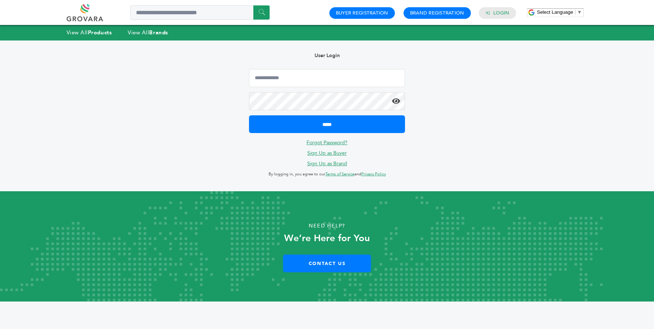 The image size is (654, 329). Describe the element at coordinates (159, 33) in the screenshot. I see `strong: Brands` at that location.